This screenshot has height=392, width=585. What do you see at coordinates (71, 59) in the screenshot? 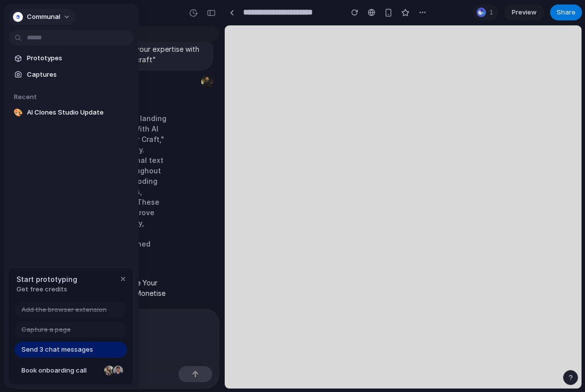
I see `a: Prototypes` at bounding box center [71, 59].